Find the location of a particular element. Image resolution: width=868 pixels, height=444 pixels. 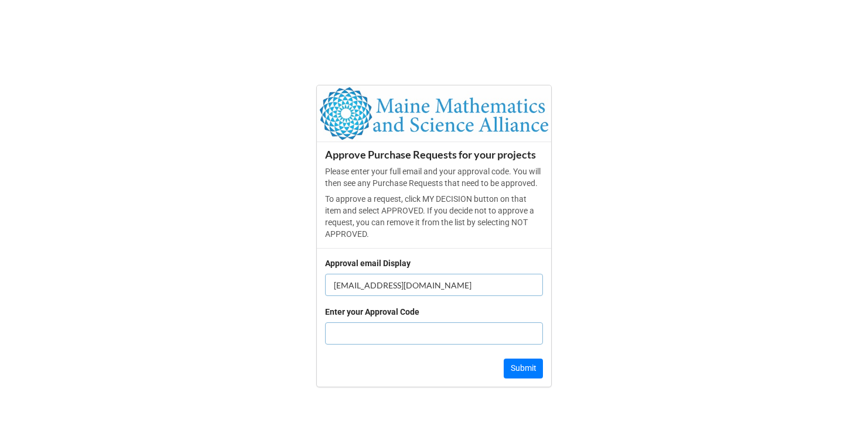

div: Approve Purchase Requests for your projects is located at coordinates (434, 155).